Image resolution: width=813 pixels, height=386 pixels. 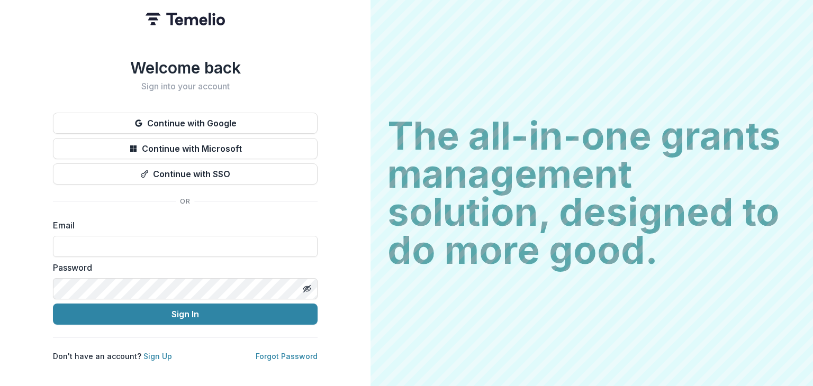 I want to click on button: Sign In, so click(x=185, y=314).